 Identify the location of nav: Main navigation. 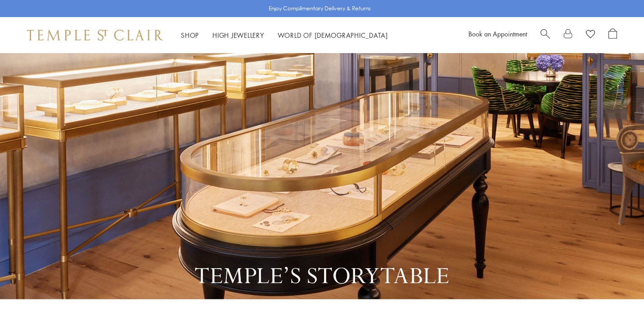
(285, 35).